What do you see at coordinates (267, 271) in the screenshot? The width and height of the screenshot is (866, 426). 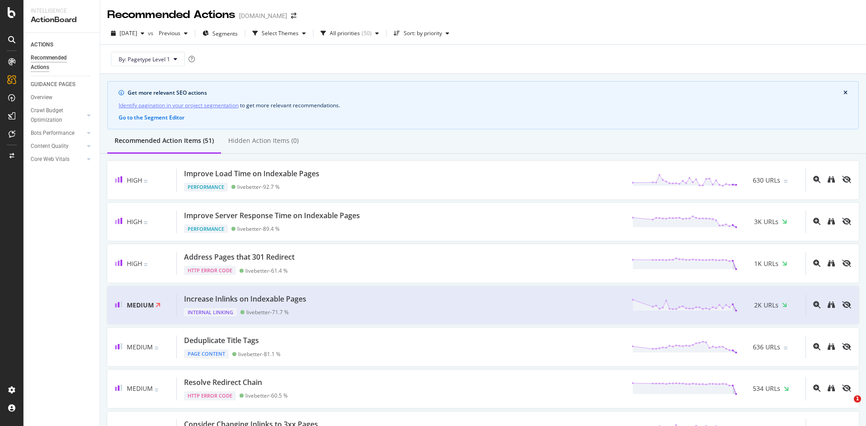 I see `div: livebetter - 61.4 %` at bounding box center [267, 271].